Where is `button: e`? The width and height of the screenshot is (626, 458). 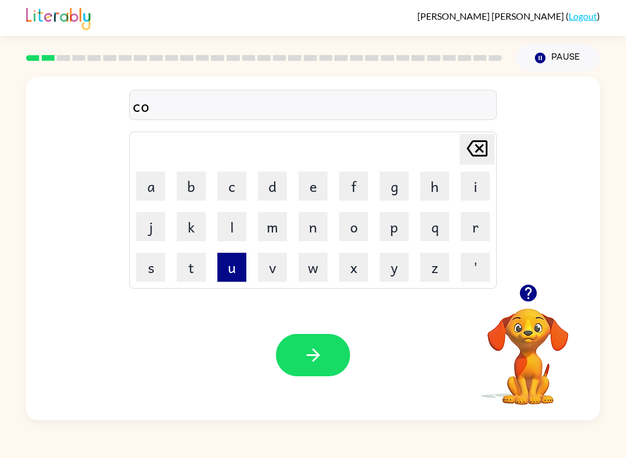 button: e is located at coordinates (313, 186).